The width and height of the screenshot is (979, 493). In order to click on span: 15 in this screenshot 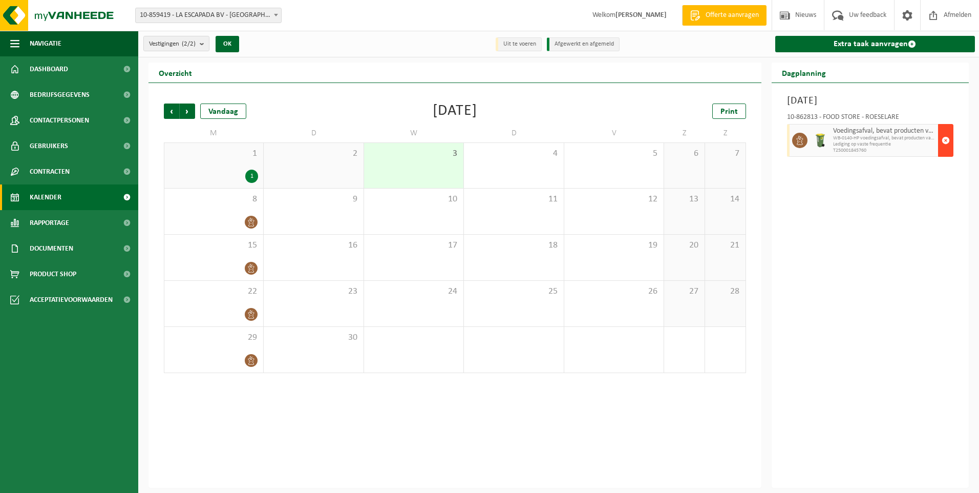, I will do `click(214, 245)`.